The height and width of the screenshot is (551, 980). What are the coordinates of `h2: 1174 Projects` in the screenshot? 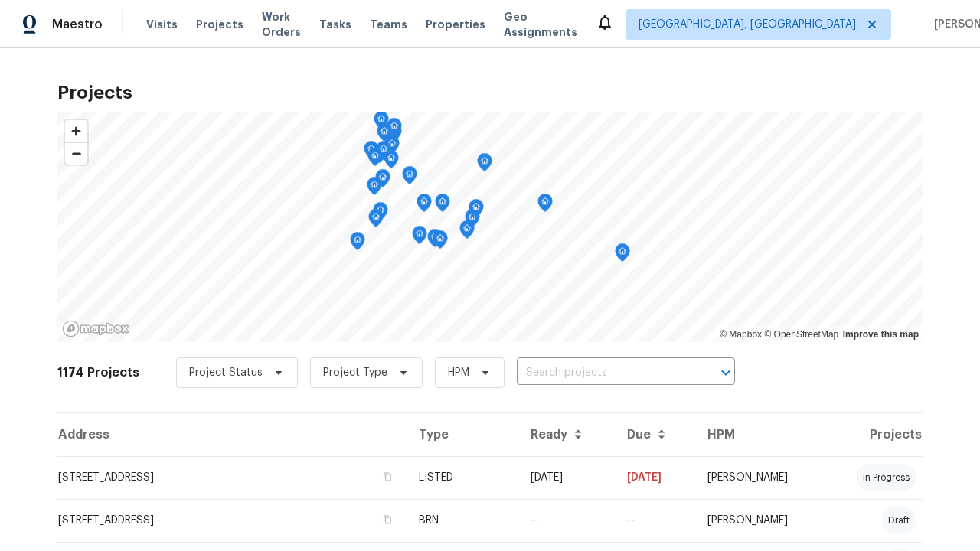 It's located at (98, 372).